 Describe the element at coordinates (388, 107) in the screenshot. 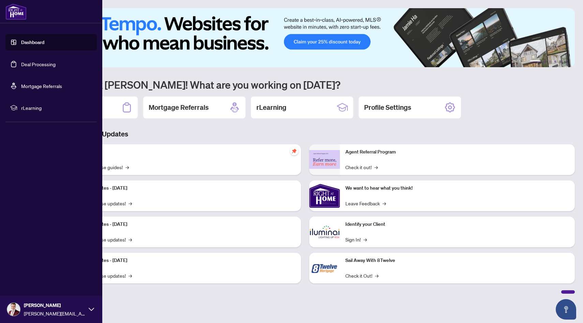

I see `h2: Profile Settings` at that location.